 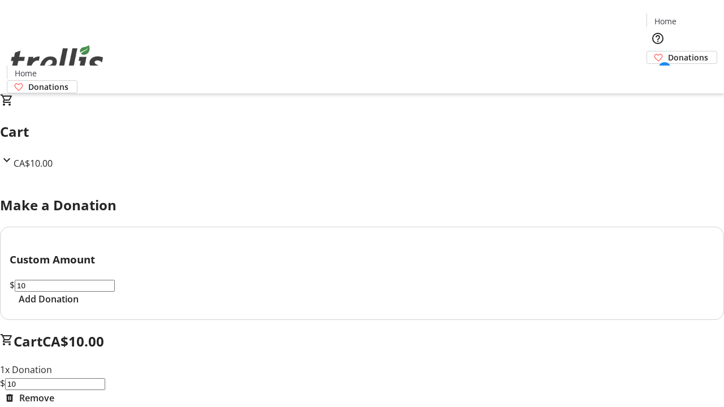 I want to click on img: Orient E2E Organization HbR5I4aET0's Logo, so click(x=57, y=61).